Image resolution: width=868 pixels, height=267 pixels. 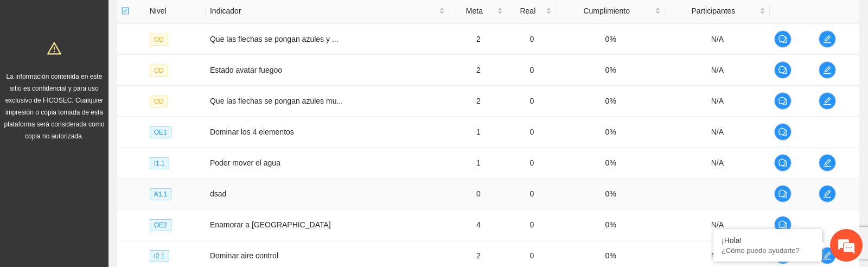 I want to click on td: 4, so click(x=478, y=225).